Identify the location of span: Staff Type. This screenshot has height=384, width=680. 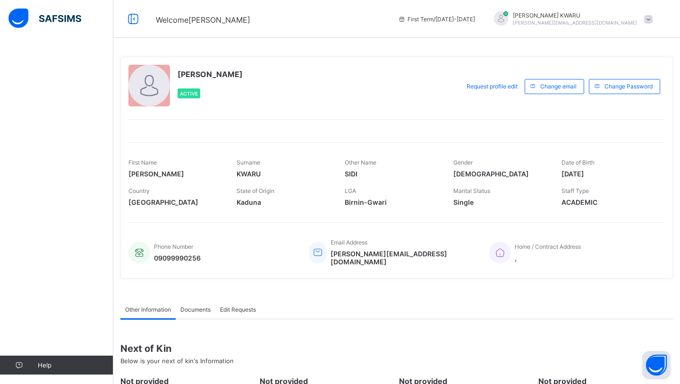
(575, 190).